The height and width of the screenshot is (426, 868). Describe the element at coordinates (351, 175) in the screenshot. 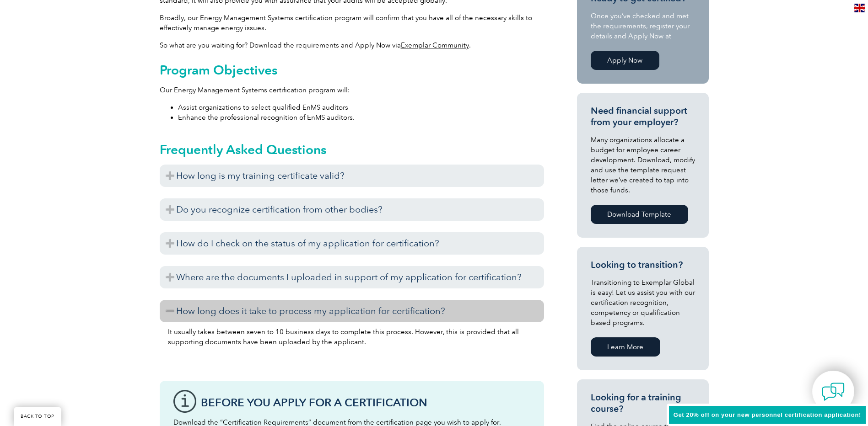

I see `h3: How long is my training certificate valid?` at that location.